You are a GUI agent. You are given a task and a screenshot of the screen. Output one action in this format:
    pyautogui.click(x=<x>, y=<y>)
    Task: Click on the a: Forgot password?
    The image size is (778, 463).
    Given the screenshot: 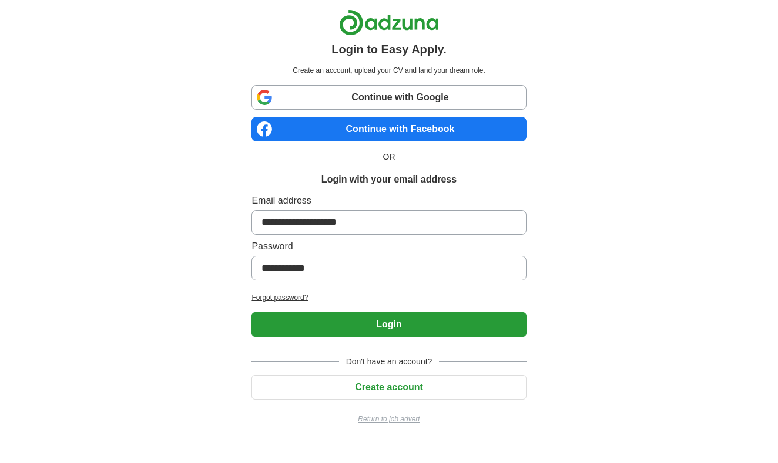 What is the action you would take?
    pyautogui.click(x=388, y=298)
    